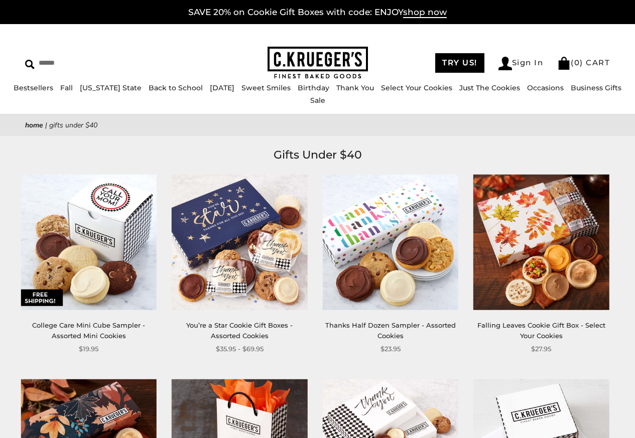 This screenshot has width=635, height=438. I want to click on a: Birthday, so click(313, 88).